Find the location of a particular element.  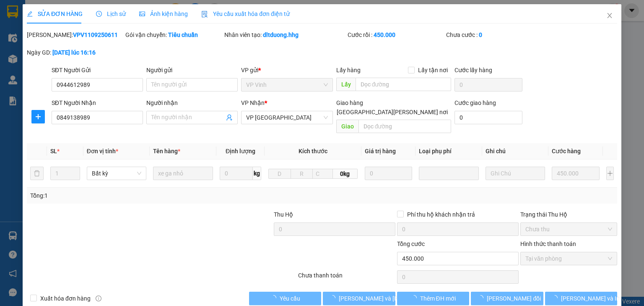

div: Chưa thanh toán is located at coordinates (346, 278).